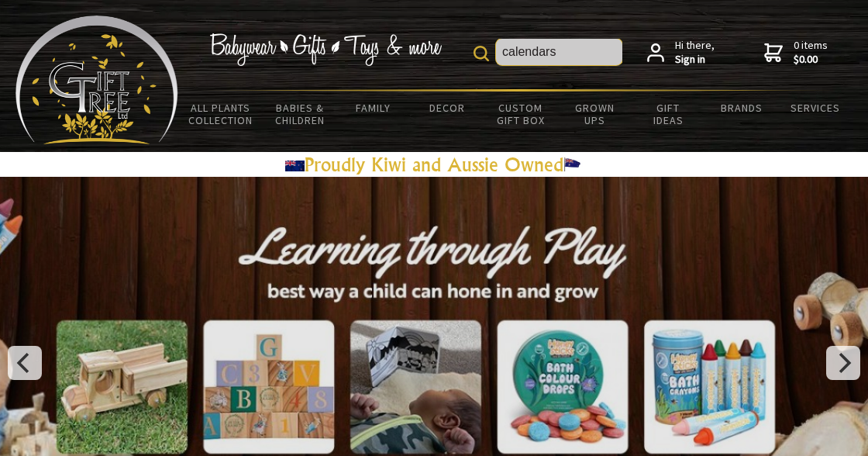 This screenshot has height=456, width=868. I want to click on a: All Plants Collection, so click(220, 114).